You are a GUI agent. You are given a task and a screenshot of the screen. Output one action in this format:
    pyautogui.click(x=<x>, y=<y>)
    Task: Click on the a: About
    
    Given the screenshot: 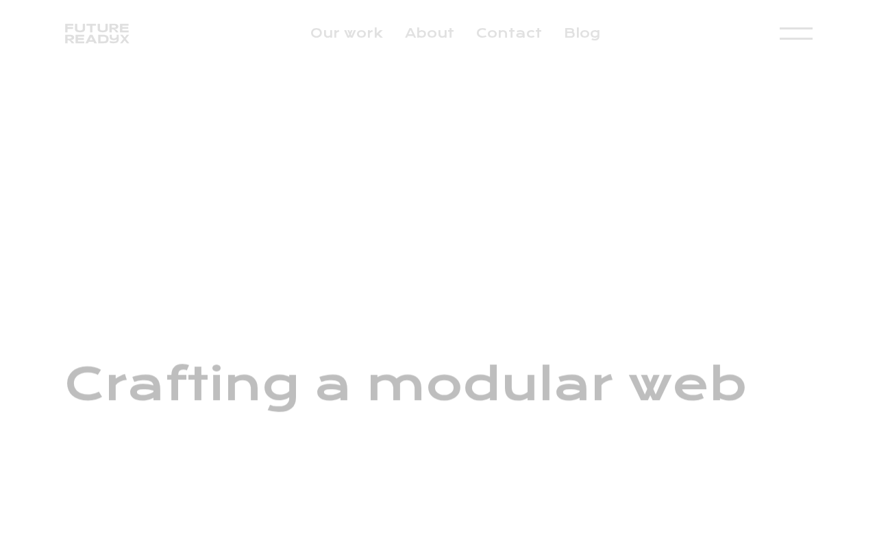 What is the action you would take?
    pyautogui.click(x=429, y=33)
    